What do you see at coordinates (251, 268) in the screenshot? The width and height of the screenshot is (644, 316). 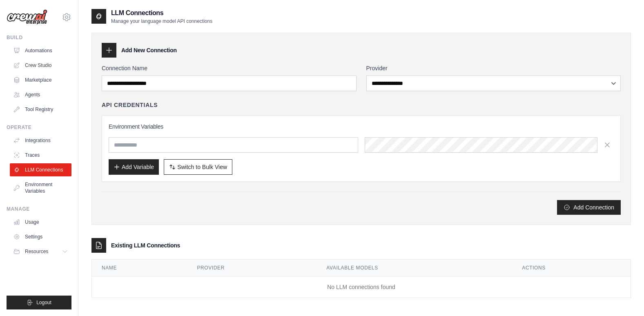 I see `th: Provider` at bounding box center [251, 268].